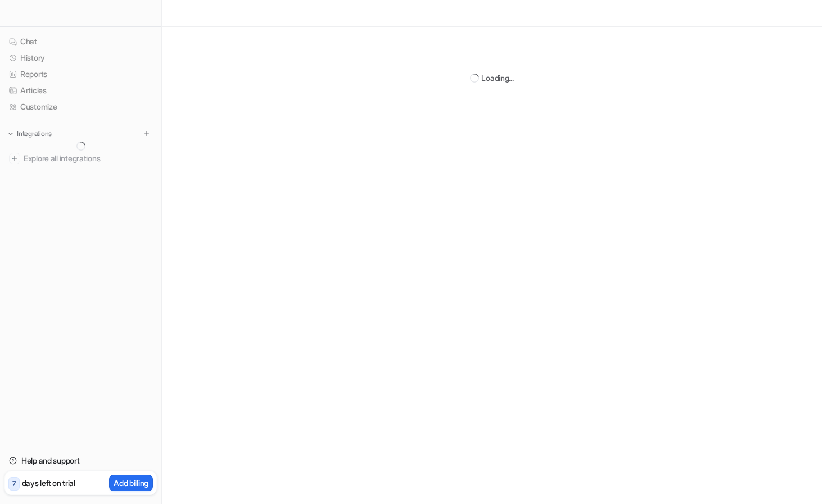 The width and height of the screenshot is (822, 504). I want to click on button: Add billing, so click(131, 483).